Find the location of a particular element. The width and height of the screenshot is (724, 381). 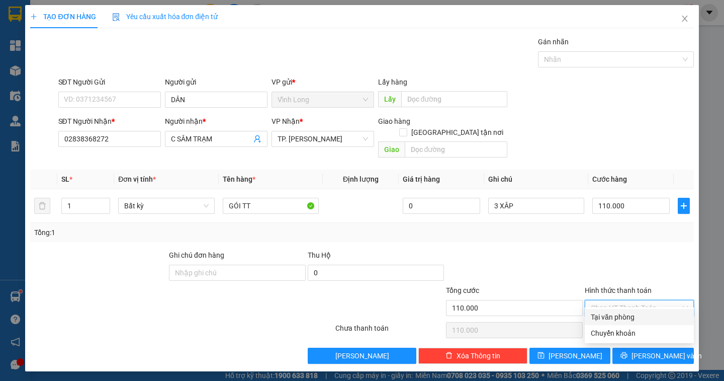

span: Lấy is located at coordinates (390, 99).